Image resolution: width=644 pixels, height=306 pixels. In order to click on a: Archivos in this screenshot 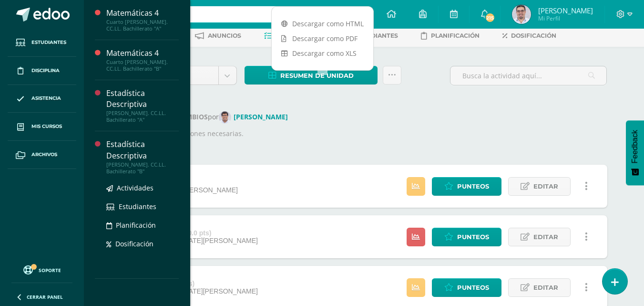, I will do `click(42, 155)`.